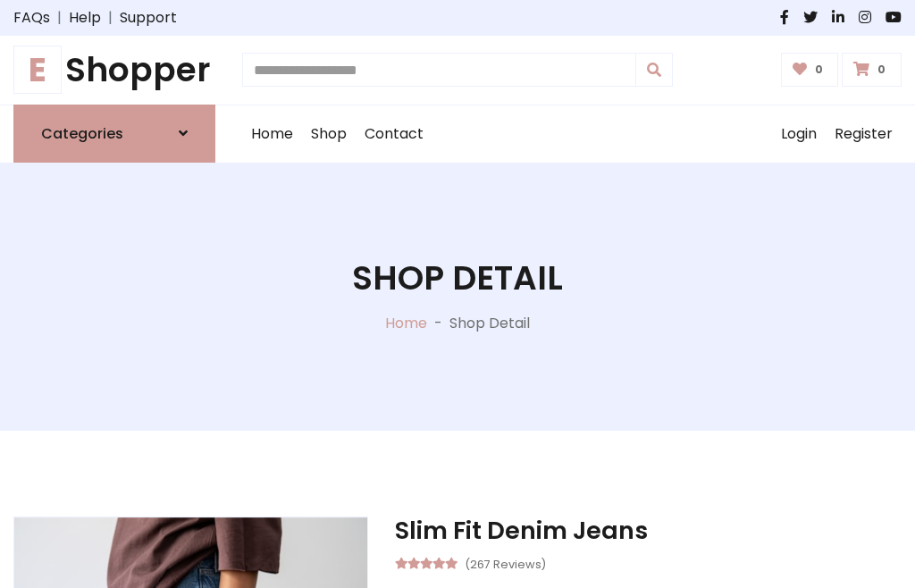  Describe the element at coordinates (82, 133) in the screenshot. I see `h6: Categories` at that location.